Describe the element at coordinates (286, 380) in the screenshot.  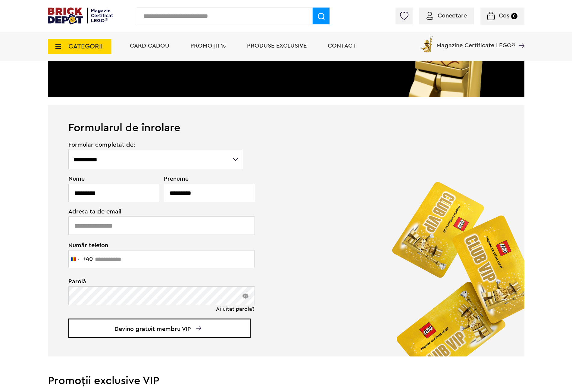
I see `h2: Promoții exclusive VIP` at that location.